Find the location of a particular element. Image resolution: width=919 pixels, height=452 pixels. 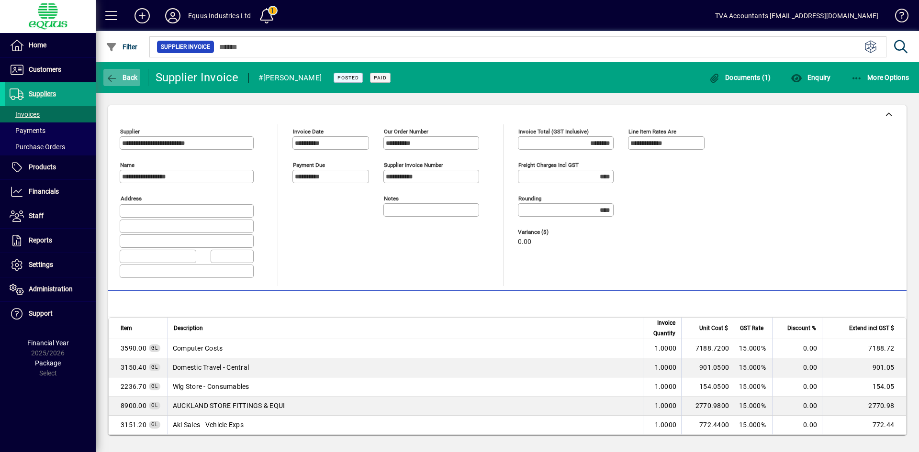

td: 7188.7200 is located at coordinates (707, 349).